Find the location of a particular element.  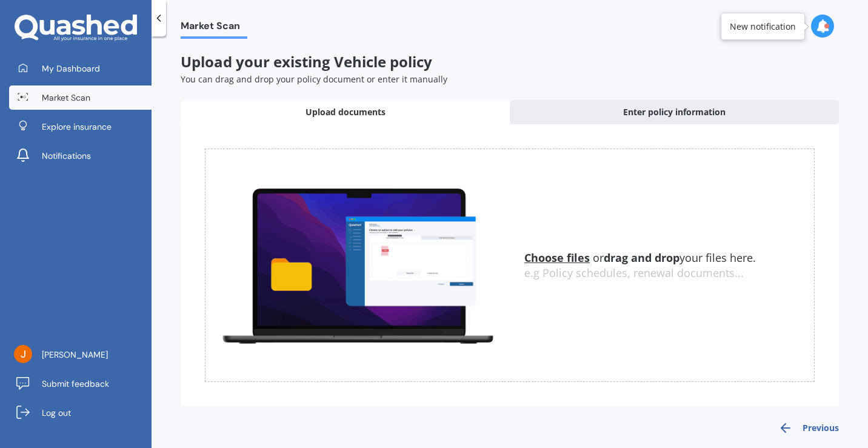

span: Log out is located at coordinates (56, 413).